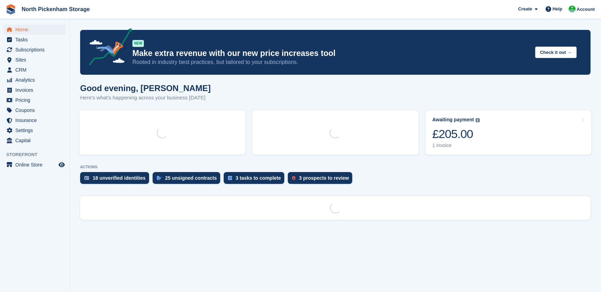 Image resolution: width=601 pixels, height=292 pixels. Describe the element at coordinates (456, 134) in the screenshot. I see `div: £205.00` at that location.